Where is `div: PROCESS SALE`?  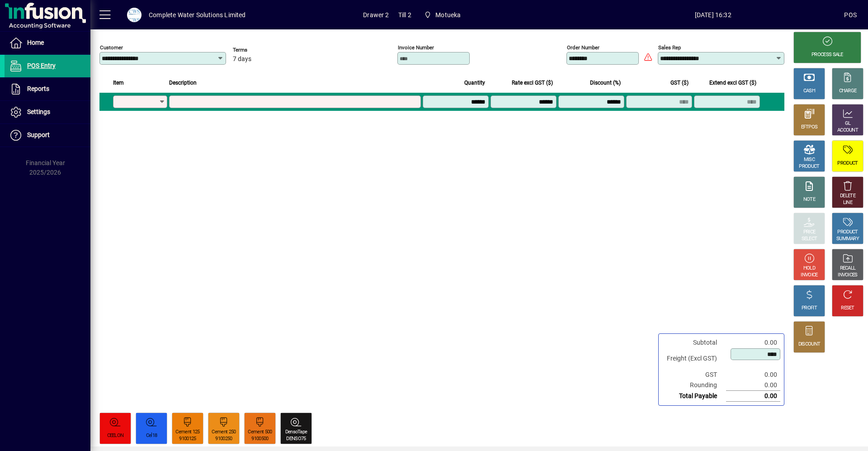
div: PROCESS SALE is located at coordinates (827, 55).